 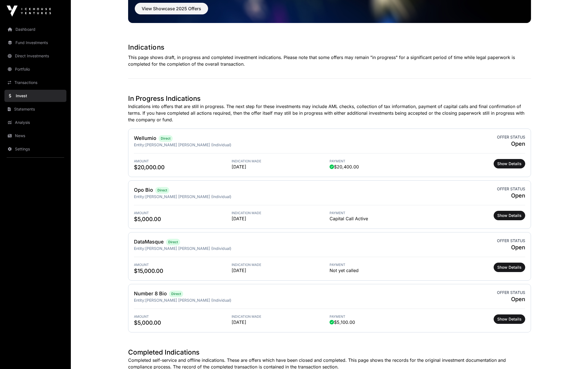 What do you see at coordinates (149, 241) in the screenshot?
I see `a: DataMasque` at bounding box center [149, 241].